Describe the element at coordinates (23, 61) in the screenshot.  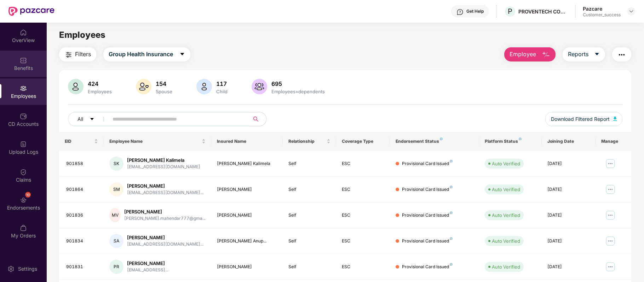
I see `img: svg+xml;base64,PHN2ZyBpZD0iQmVuZWZpdHMiIHhtbG5zPSJodHRwOi8vd3d3LnczLm9yZy8yMDAwL3N2ZyIgd2lkdGg9Ij...` at that location.